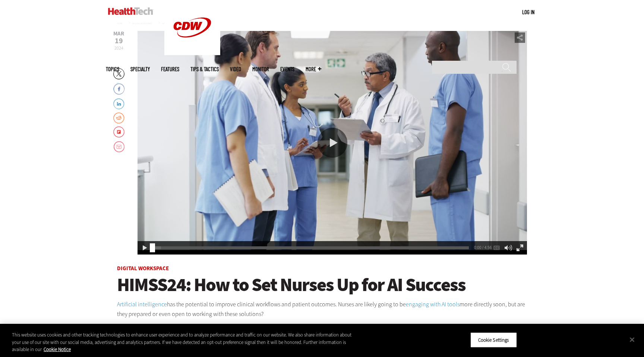 Image resolution: width=644 pixels, height=357 pixels. I want to click on a: Features, so click(170, 69).